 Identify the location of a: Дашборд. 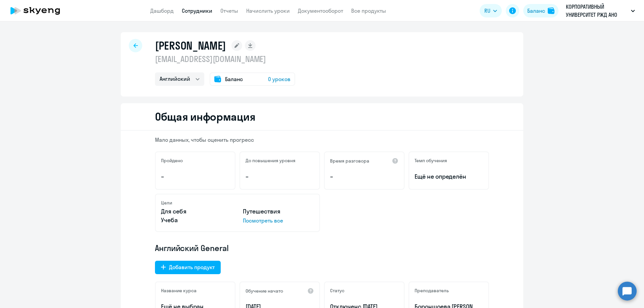
(162, 11).